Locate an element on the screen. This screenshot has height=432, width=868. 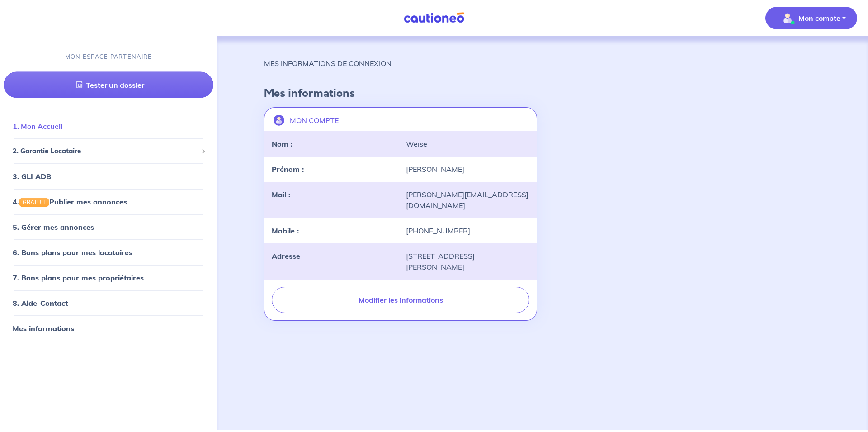
a: 6. Bons plans pour mes locataires is located at coordinates (72, 252).